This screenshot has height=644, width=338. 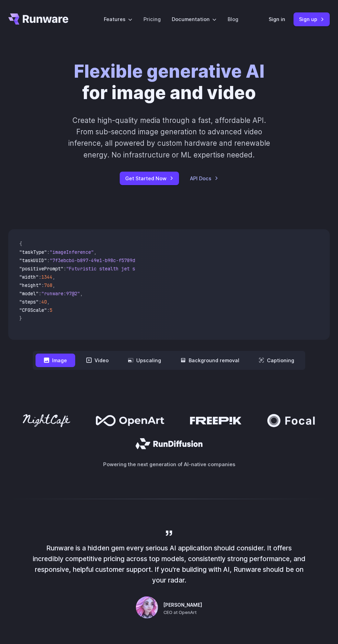 What do you see at coordinates (33, 252) in the screenshot?
I see `span: "taskType"` at bounding box center [33, 252].